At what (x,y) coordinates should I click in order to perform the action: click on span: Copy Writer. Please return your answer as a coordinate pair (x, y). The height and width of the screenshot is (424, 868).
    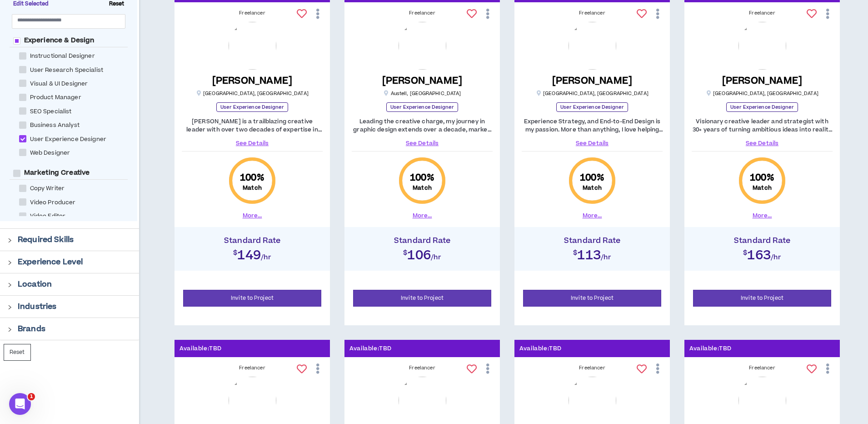
    Looking at the image, I should click on (47, 188).